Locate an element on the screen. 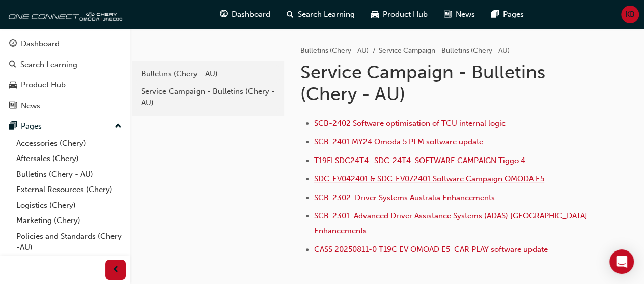 This screenshot has height=284, width=644. a: Logistics (Chery) is located at coordinates (69, 205).